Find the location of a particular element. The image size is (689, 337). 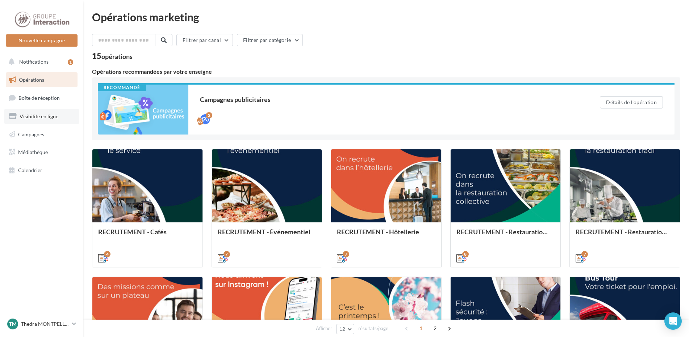

span: Campagnes is located at coordinates (31, 134).